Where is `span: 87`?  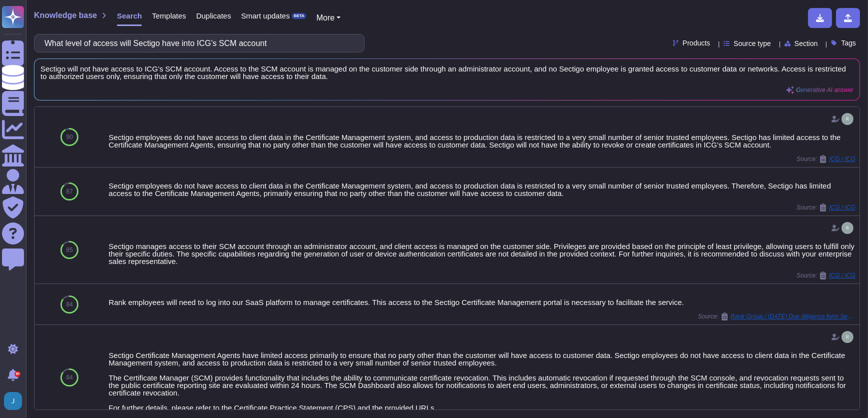
span: 87 is located at coordinates (69, 192).